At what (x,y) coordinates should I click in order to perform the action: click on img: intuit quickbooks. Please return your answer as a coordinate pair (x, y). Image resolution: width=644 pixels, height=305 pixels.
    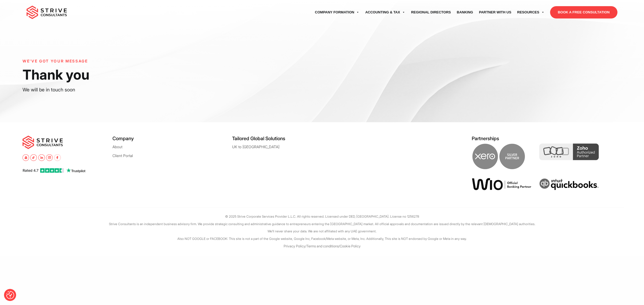
    Looking at the image, I should click on (569, 184).